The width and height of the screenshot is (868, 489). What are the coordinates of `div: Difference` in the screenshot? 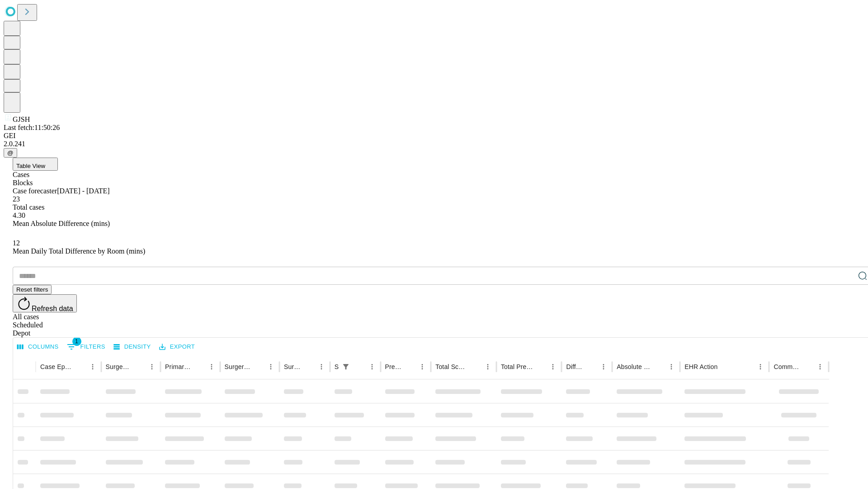 It's located at (575, 367).